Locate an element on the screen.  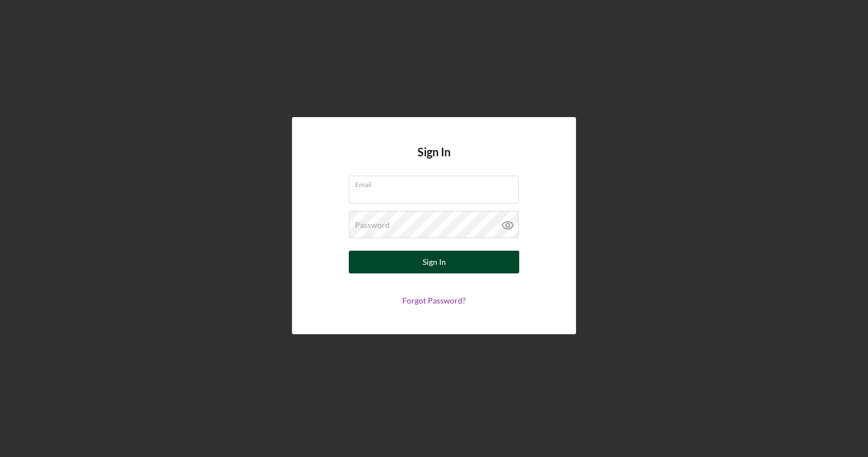
label: Password is located at coordinates (372, 225).